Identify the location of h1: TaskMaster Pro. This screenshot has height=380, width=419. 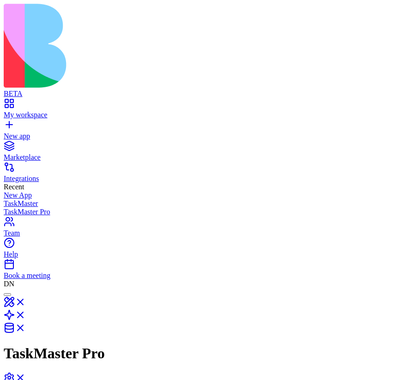
(210, 353).